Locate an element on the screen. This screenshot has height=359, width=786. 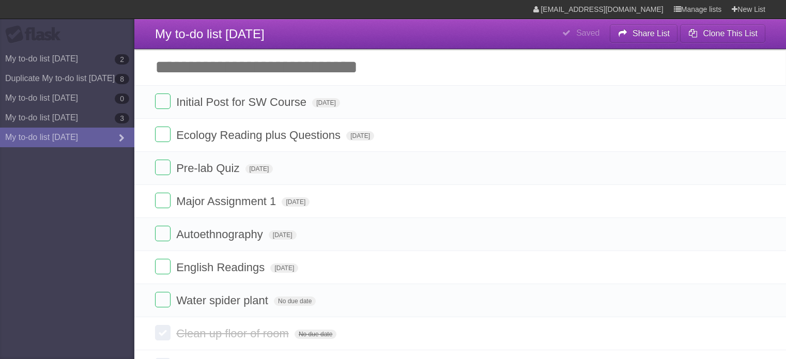
button: Clone This List is located at coordinates (723, 34).